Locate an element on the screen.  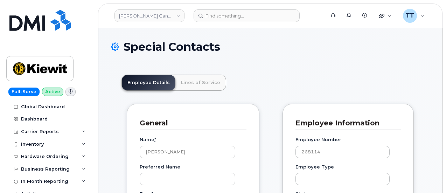
label: Preferred Name is located at coordinates (160, 167).